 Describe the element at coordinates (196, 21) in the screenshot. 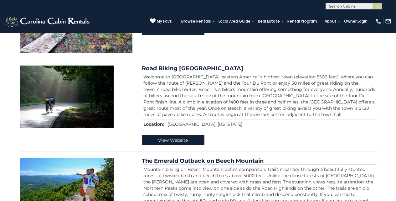

I see `a: Browse Rentals` at that location.